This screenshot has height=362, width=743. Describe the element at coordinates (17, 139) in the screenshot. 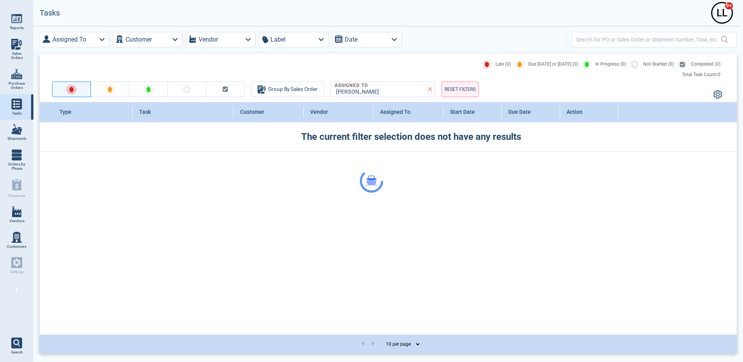

I see `span: Shipments` at that location.